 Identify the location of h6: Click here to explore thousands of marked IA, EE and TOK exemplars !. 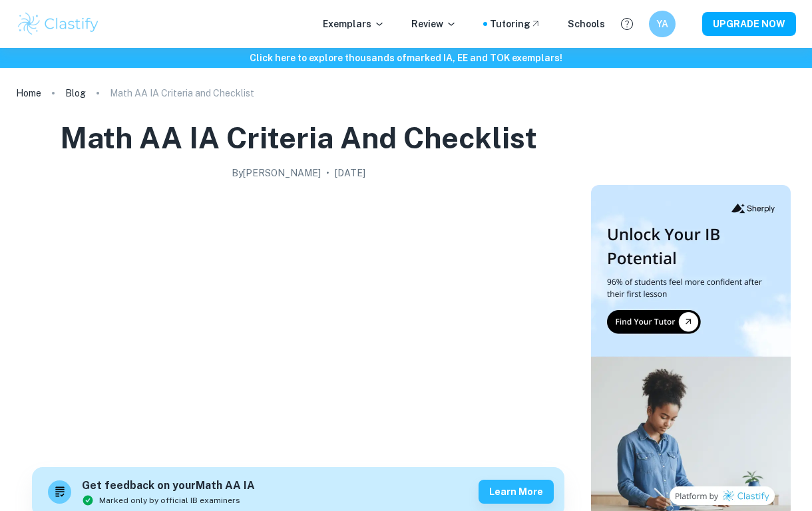
(406, 58).